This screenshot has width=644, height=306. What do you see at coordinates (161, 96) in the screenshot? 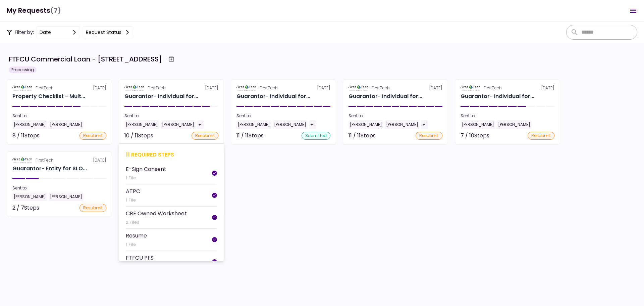
I see `div: Guarantor- Individual for SLOV AND SLOV, LLC John Curran` at bounding box center [161, 96].